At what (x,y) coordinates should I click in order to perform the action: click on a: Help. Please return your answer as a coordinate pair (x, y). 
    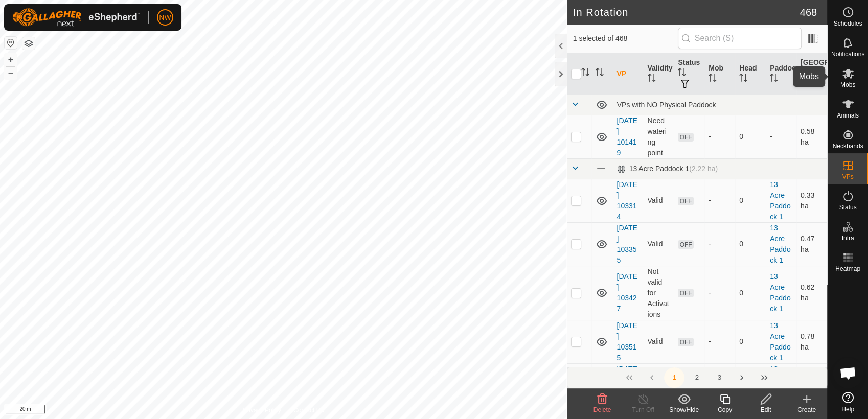
    Looking at the image, I should click on (847, 402).